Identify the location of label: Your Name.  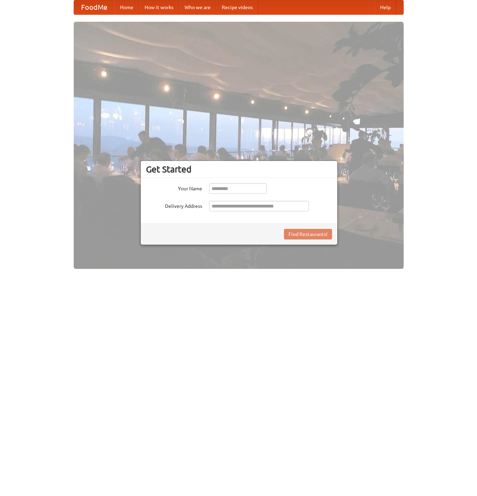
(174, 188).